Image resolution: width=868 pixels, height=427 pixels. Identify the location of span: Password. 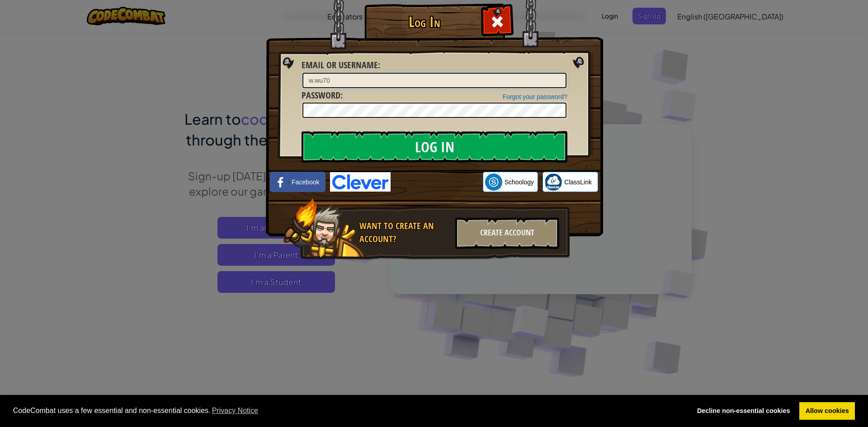
(321, 95).